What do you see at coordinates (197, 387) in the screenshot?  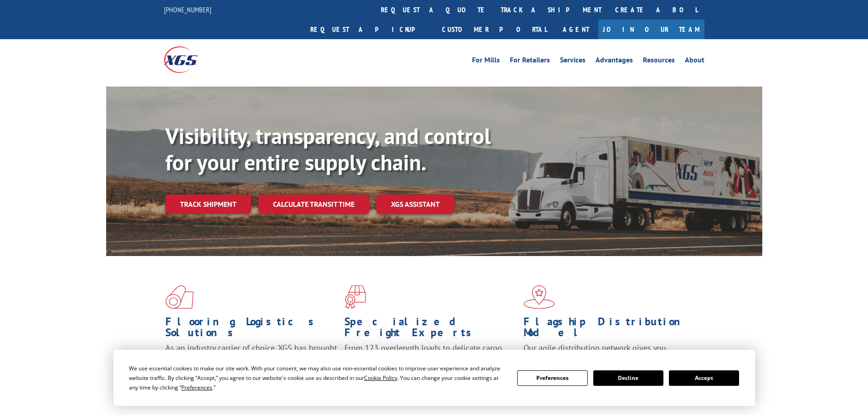 I see `span: Preferences` at bounding box center [197, 387].